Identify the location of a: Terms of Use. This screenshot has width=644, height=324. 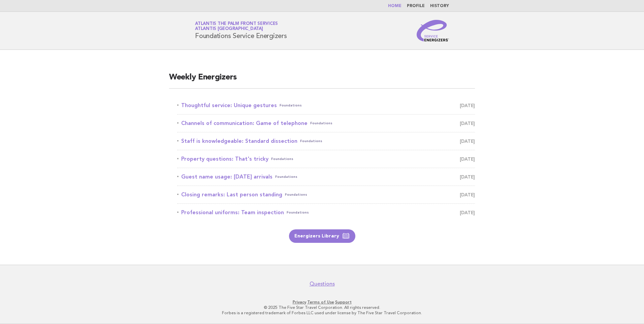
(320, 302).